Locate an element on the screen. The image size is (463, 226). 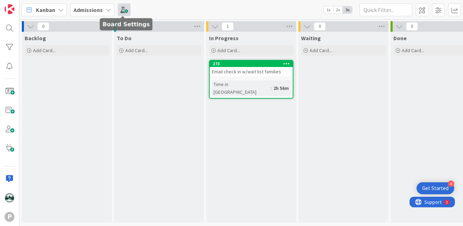
div: Get Started is located at coordinates (436, 188).